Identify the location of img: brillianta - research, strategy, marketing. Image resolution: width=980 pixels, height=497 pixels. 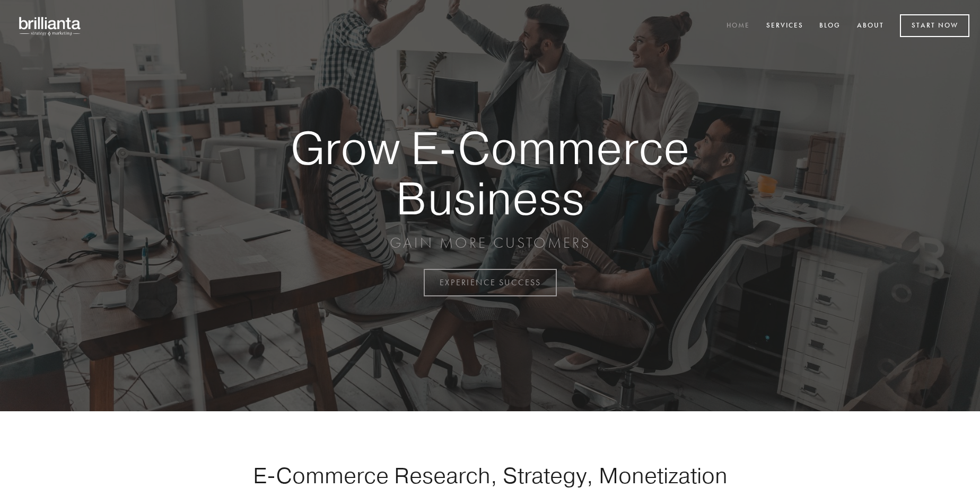
(50, 26).